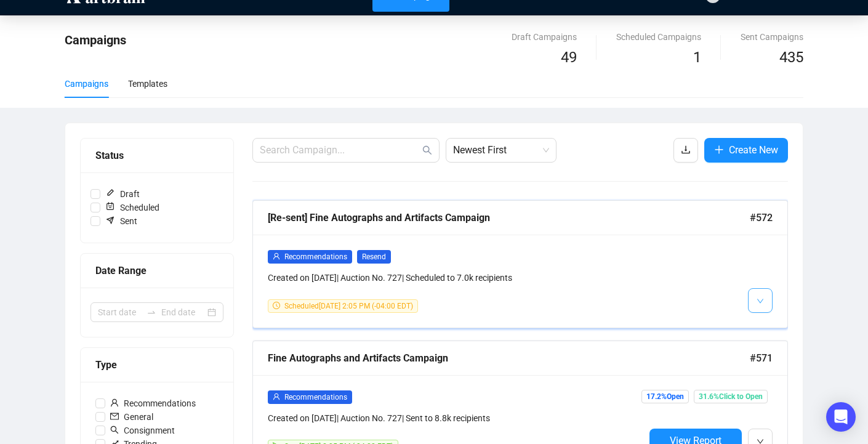  What do you see at coordinates (122, 194) in the screenshot?
I see `span: Draft` at bounding box center [122, 194].